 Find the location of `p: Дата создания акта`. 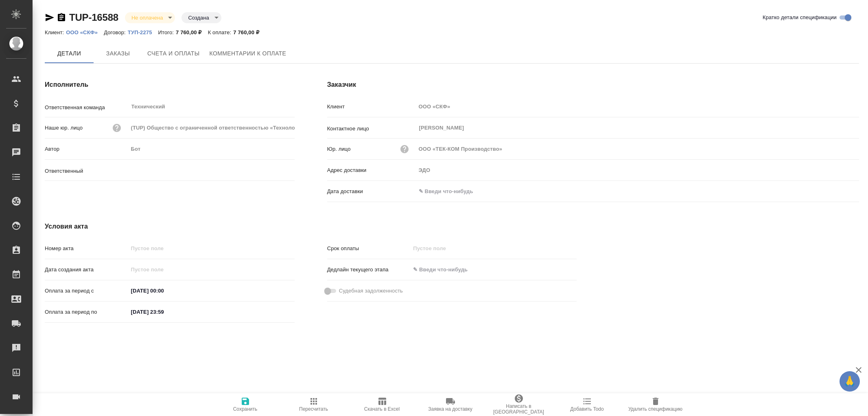

p: Дата создания акта is located at coordinates (87, 269).